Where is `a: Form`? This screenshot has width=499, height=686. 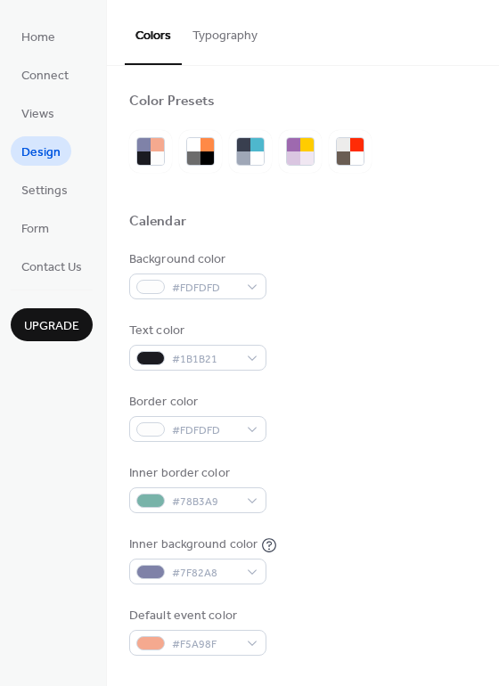
a: Form is located at coordinates (35, 227).